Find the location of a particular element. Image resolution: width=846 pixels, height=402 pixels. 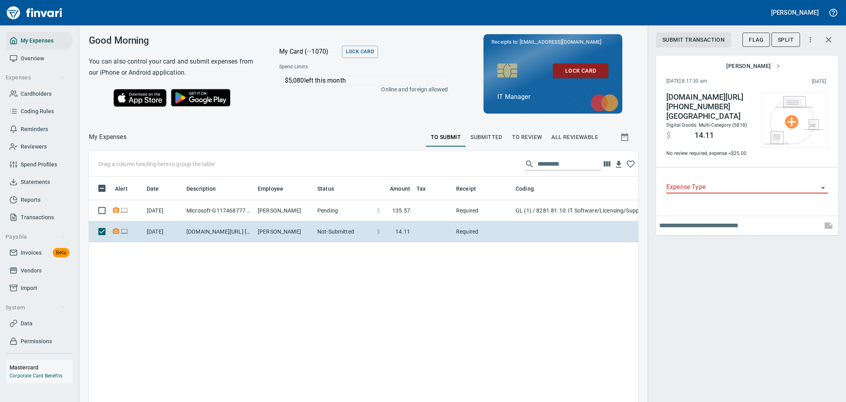

button: More is located at coordinates (811, 40).